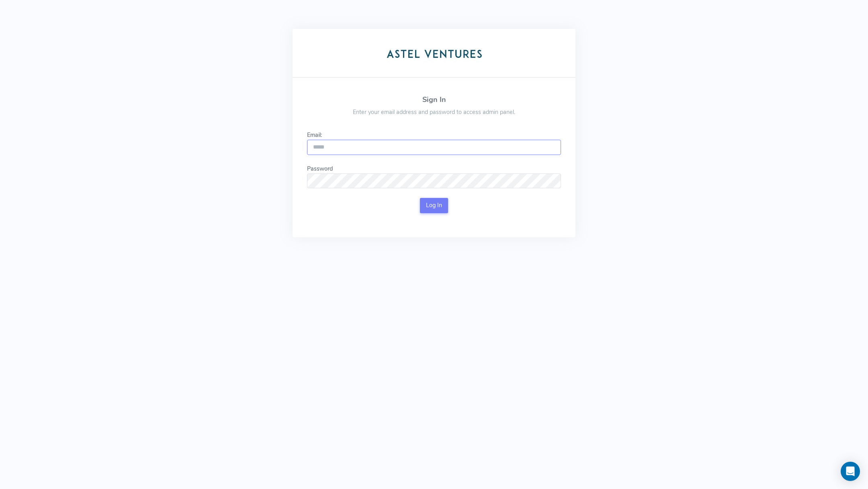  I want to click on button: Log In, so click(434, 206).